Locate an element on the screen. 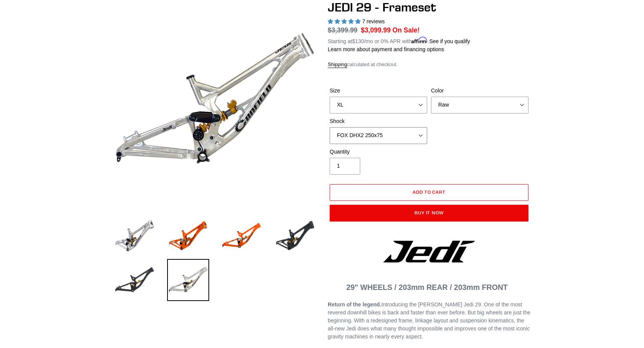  button: Buy it now is located at coordinates (429, 213).